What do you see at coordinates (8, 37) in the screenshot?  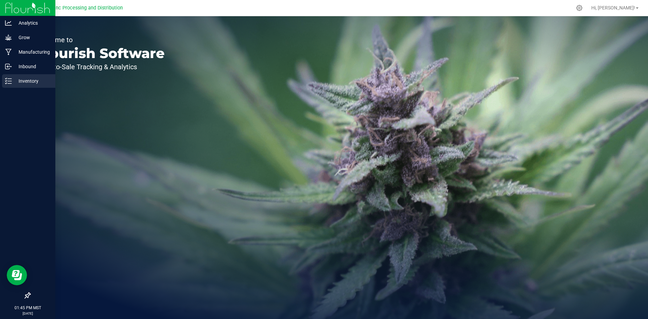 I see `inline-svg: Grow` at bounding box center [8, 37].